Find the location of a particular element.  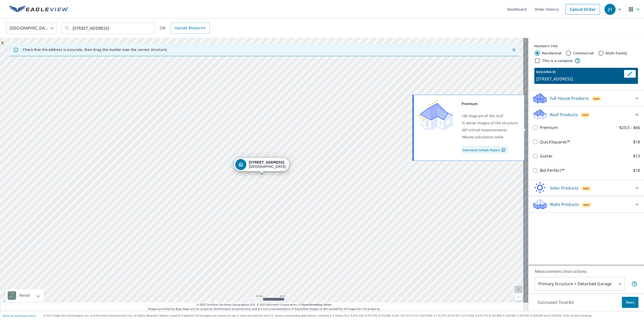

span: Upload Blueprint is located at coordinates (190, 28).